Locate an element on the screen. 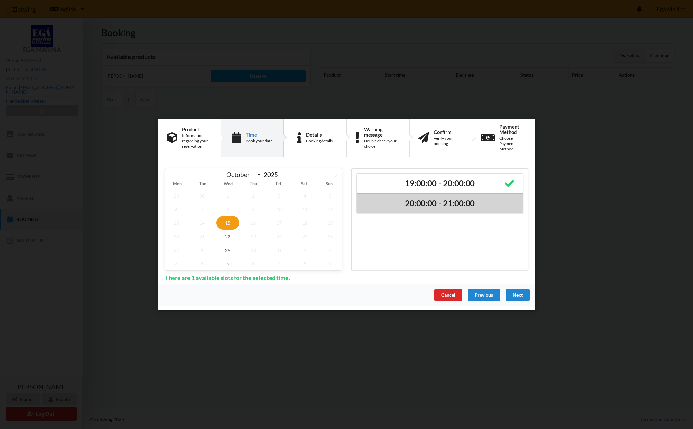 The width and height of the screenshot is (693, 429). div: Booking details is located at coordinates (319, 141).